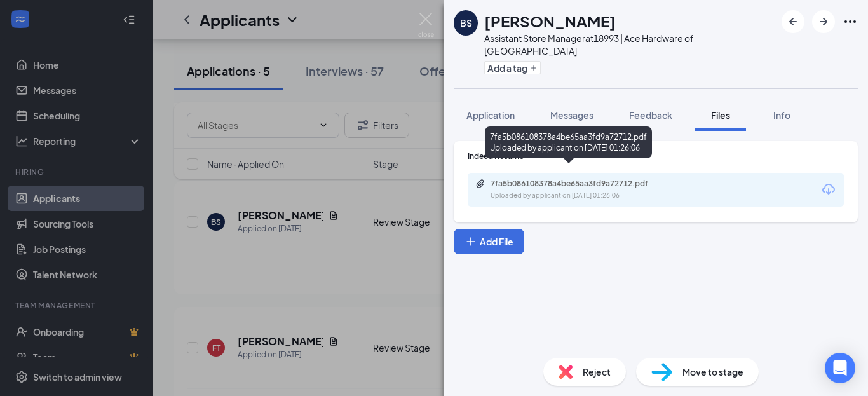 The image size is (868, 396). Describe the element at coordinates (465, 23) in the screenshot. I see `div: BS` at that location.